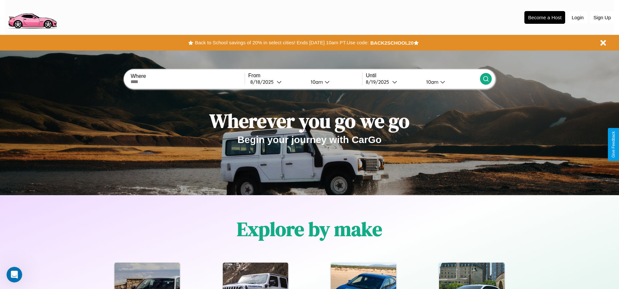 This screenshot has height=289, width=619. I want to click on button: Login, so click(578, 17).